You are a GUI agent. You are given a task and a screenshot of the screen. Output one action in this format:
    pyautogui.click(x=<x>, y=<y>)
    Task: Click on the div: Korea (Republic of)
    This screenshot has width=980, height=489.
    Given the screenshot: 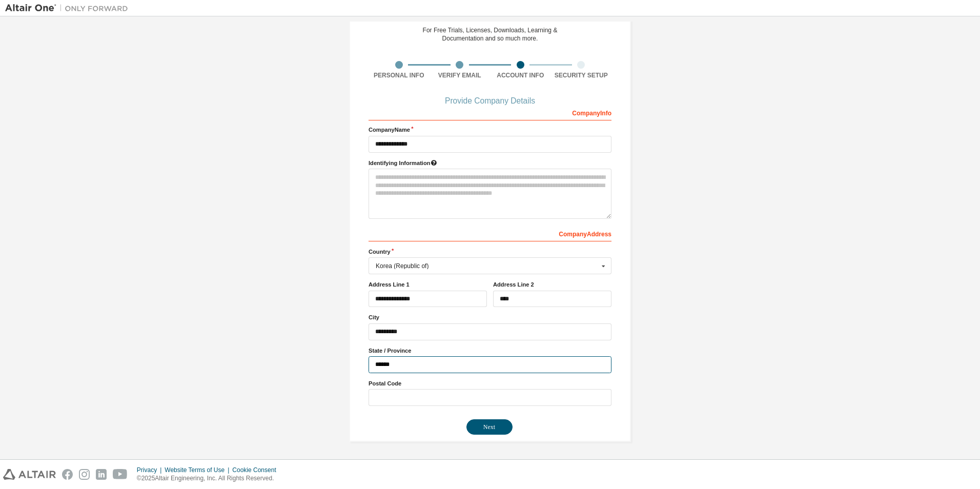 What is the action you would take?
    pyautogui.click(x=486, y=266)
    